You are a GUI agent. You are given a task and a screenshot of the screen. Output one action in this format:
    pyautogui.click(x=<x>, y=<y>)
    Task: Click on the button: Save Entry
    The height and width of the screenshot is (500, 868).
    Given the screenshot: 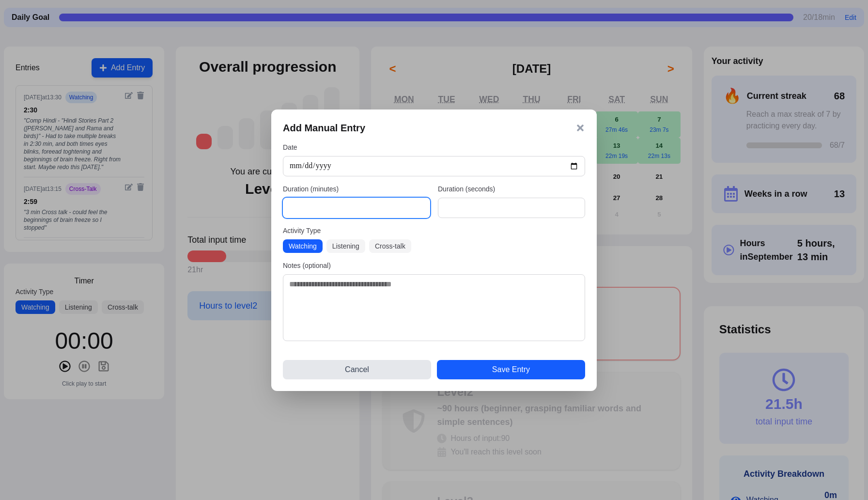 What is the action you would take?
    pyautogui.click(x=511, y=370)
    